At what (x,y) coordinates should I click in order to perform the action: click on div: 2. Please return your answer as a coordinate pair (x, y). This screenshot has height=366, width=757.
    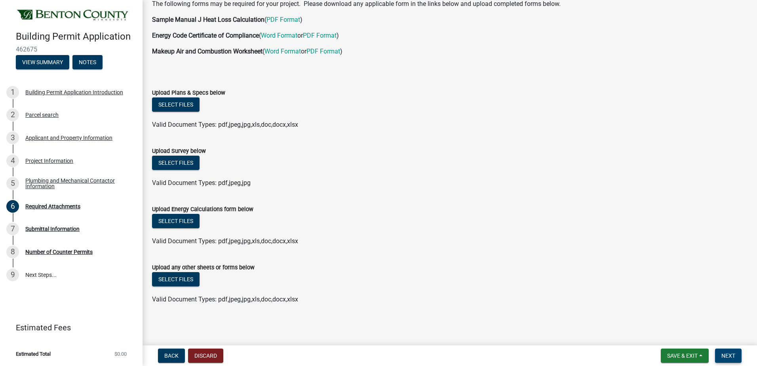
    Looking at the image, I should click on (13, 115).